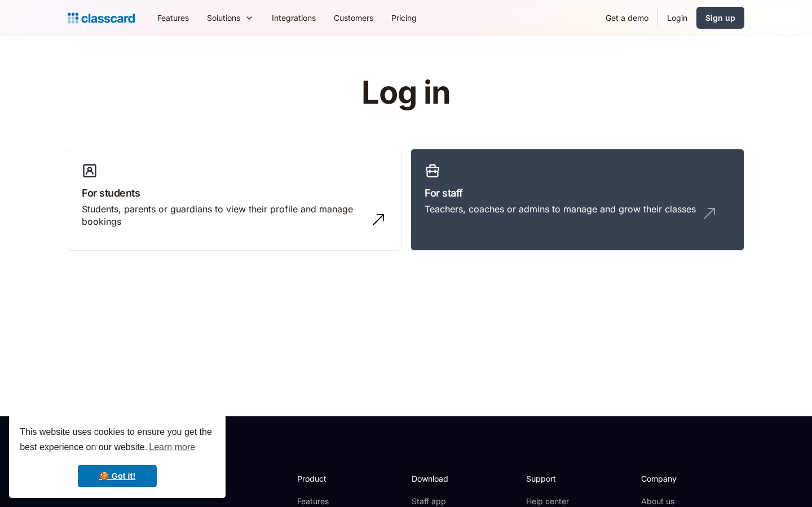 This screenshot has height=507, width=812. Describe the element at coordinates (720, 17) in the screenshot. I see `a: Sign up` at that location.